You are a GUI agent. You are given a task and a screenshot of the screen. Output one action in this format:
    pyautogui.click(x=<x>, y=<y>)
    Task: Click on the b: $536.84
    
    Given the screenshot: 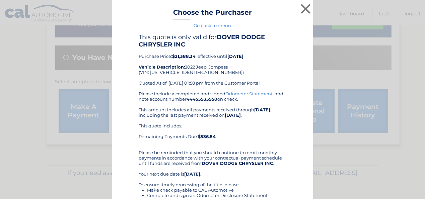 What is the action you would take?
    pyautogui.click(x=207, y=137)
    